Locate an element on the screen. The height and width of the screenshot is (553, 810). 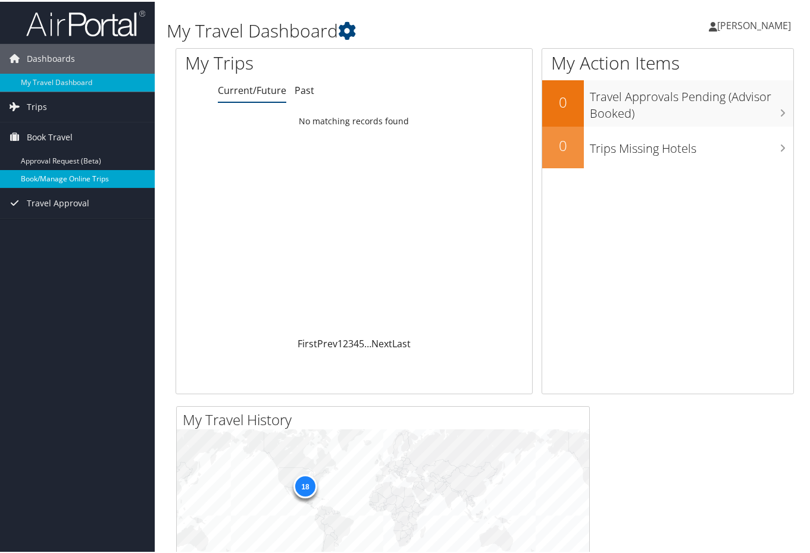
a: First is located at coordinates (307, 342).